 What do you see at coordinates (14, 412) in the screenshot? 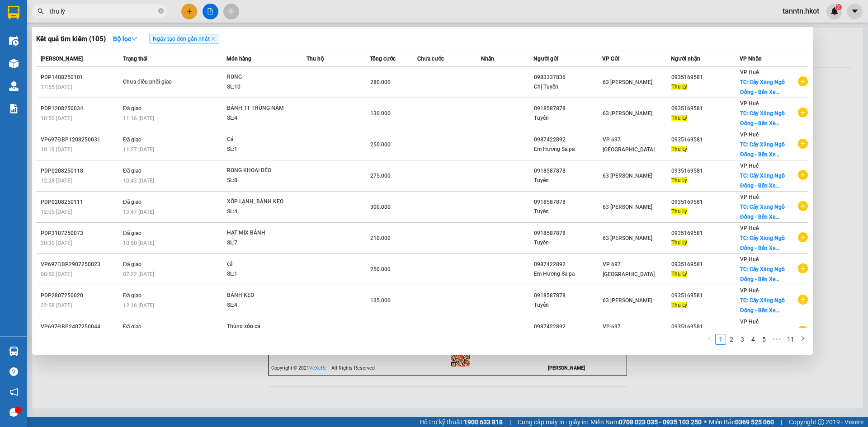
I see `span: message` at bounding box center [14, 412].